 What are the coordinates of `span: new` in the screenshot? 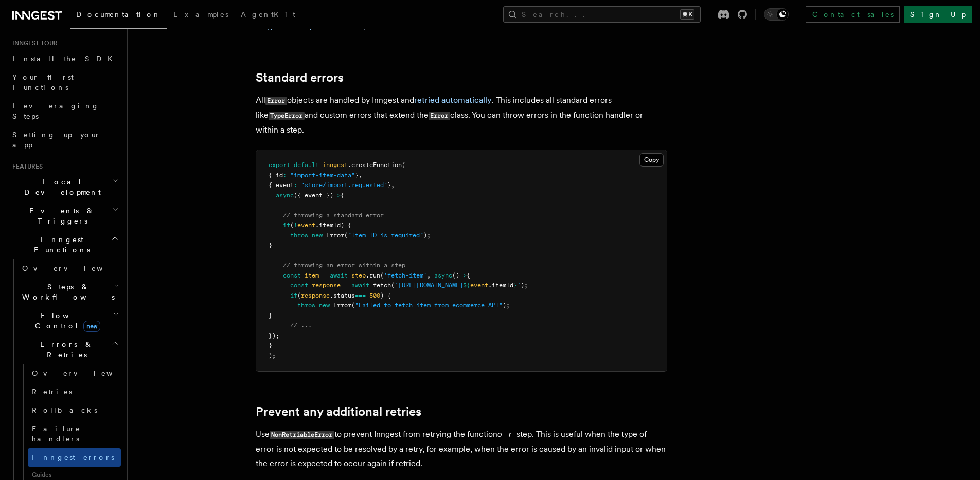 It's located at (91, 326).